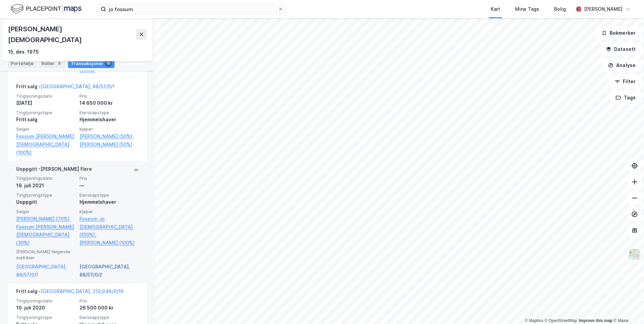  What do you see at coordinates (59, 63) in the screenshot?
I see `div: 8` at bounding box center [59, 63].